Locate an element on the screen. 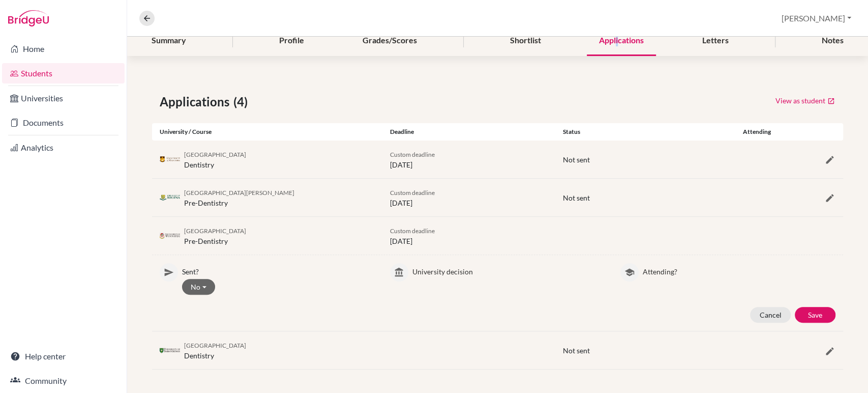 Image resolution: width=868 pixels, height=393 pixels. div: Status is located at coordinates (642, 132).